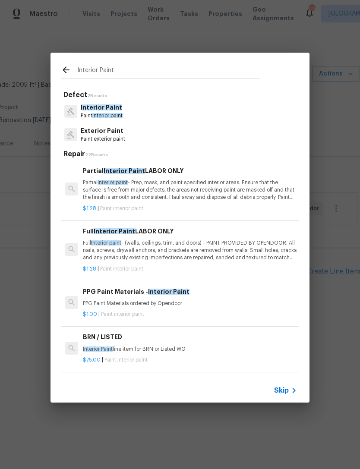  What do you see at coordinates (190, 349) in the screenshot?
I see `p: line item for BRN or Listed WO` at bounding box center [190, 349].